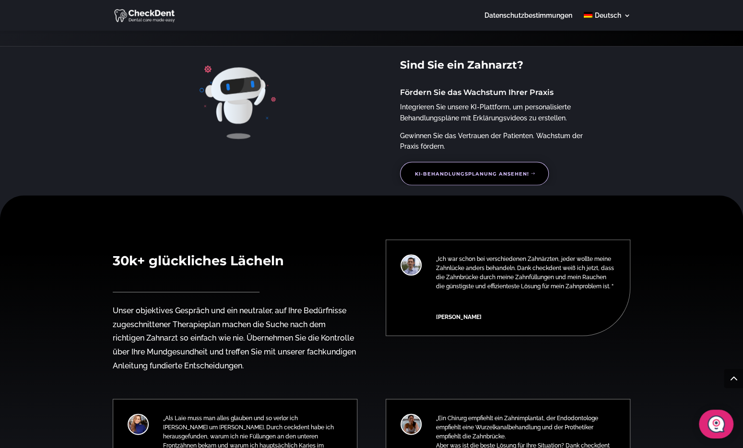 The width and height of the screenshot is (743, 448). What do you see at coordinates (607, 15) in the screenshot?
I see `span: Deutsch` at bounding box center [607, 15].